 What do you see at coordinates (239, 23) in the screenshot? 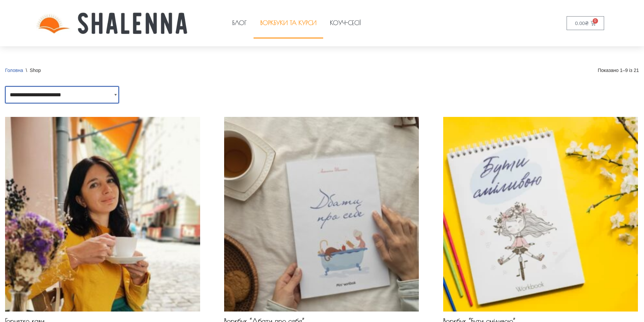
I see `a: Блог` at bounding box center [239, 23].